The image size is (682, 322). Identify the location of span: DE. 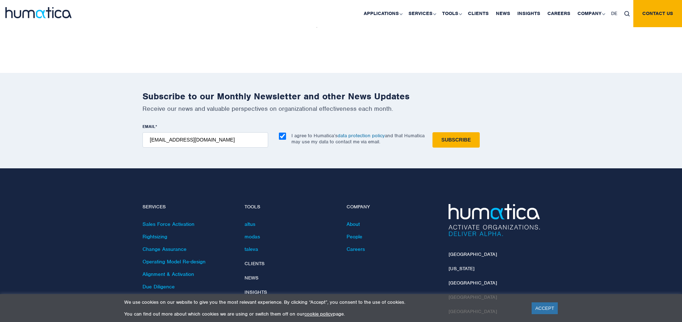
(614, 13).